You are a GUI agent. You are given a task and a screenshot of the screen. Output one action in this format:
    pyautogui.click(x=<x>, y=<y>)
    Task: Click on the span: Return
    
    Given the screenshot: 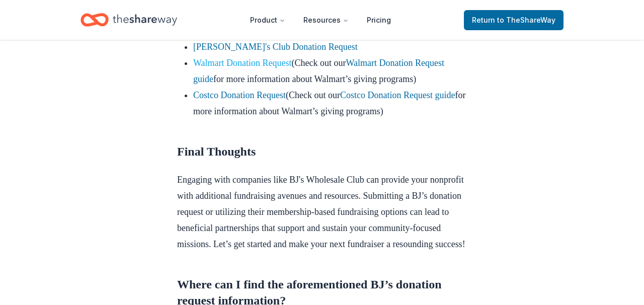 What is the action you would take?
    pyautogui.click(x=514, y=20)
    